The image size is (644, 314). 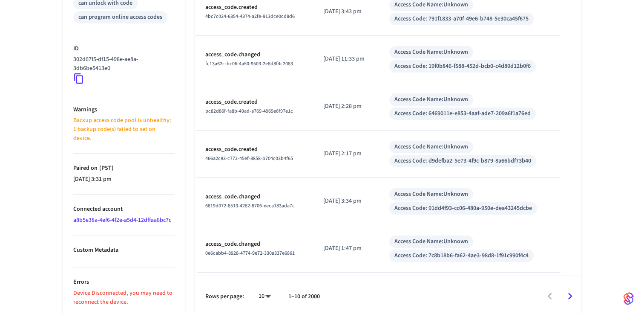 I want to click on p: Warnings, so click(x=124, y=109).